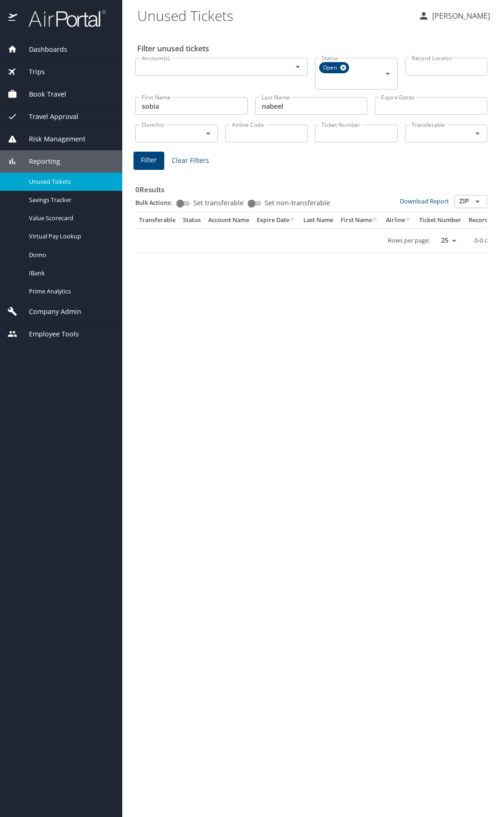 This screenshot has width=504, height=817. Describe the element at coordinates (298, 203) in the screenshot. I see `span: Set non-transferable` at that location.